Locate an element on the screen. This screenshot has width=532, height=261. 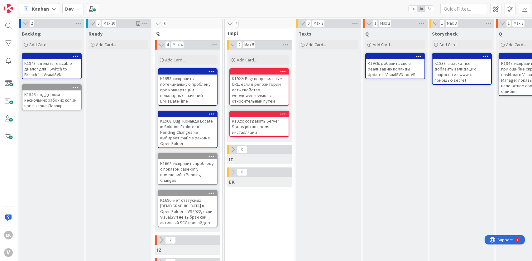
span: EK is located at coordinates (231, 182).